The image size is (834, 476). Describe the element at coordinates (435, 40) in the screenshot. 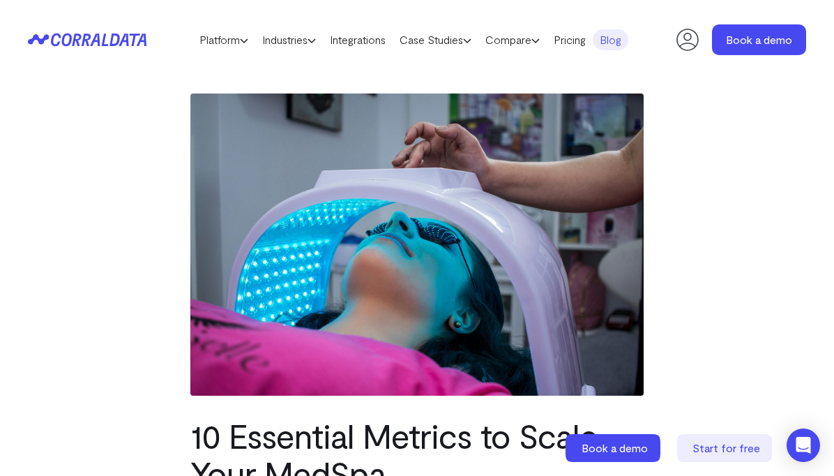

I see `a: Case Studies` at that location.